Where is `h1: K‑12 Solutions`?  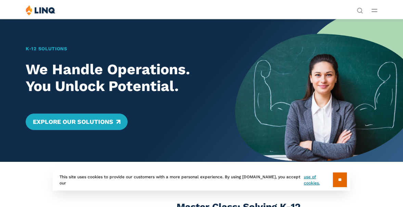
h1: K‑12 Solutions is located at coordinates (122, 49).